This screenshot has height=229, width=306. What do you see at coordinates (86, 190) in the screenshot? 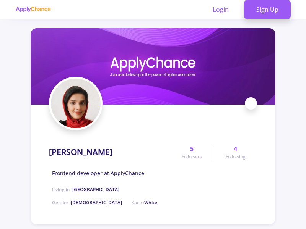
I see `span: Living in :` at bounding box center [86, 190].